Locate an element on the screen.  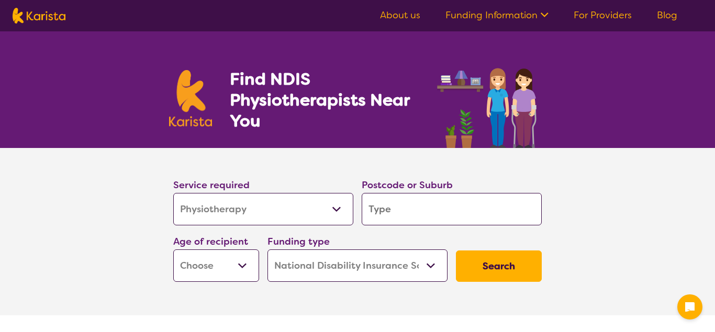
button: Search is located at coordinates (499, 266).